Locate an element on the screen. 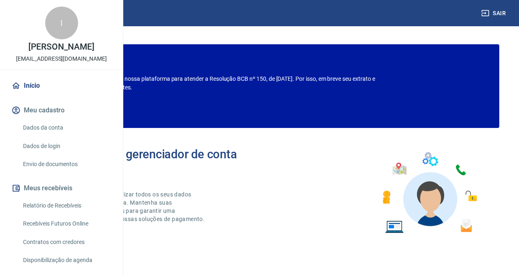 The height and width of the screenshot is (276, 519). a: Contratos com credores is located at coordinates (66, 242).